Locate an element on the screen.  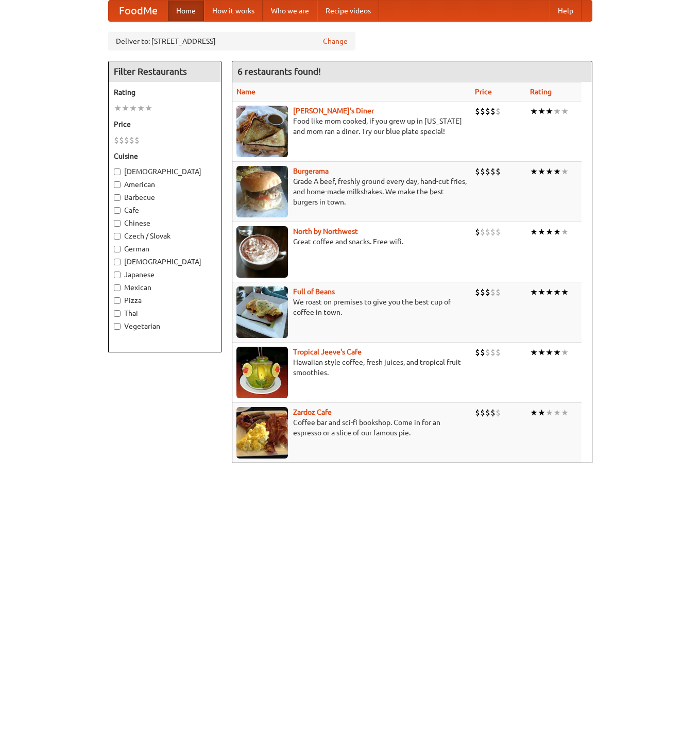
a: Recipe videos is located at coordinates (348, 10).